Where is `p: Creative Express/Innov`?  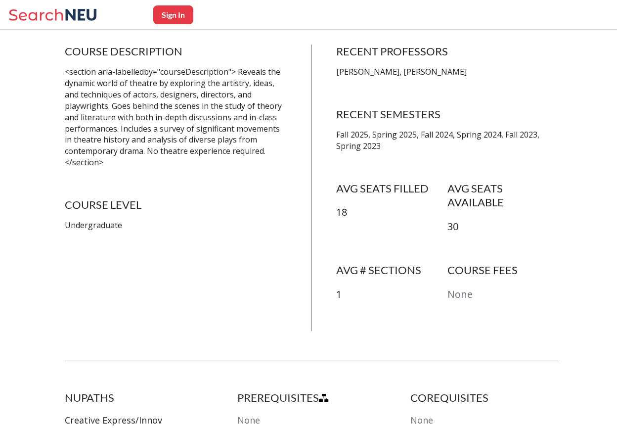 p: Creative Express/Innov is located at coordinates (139, 420).